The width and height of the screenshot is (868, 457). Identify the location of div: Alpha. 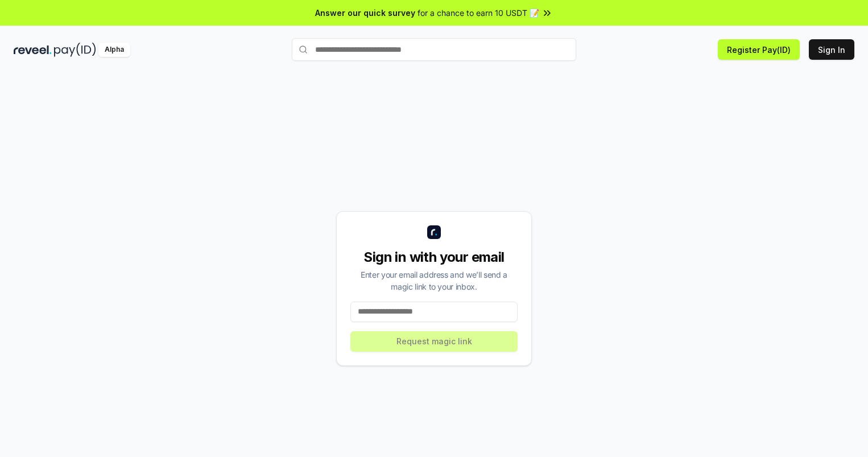
(114, 50).